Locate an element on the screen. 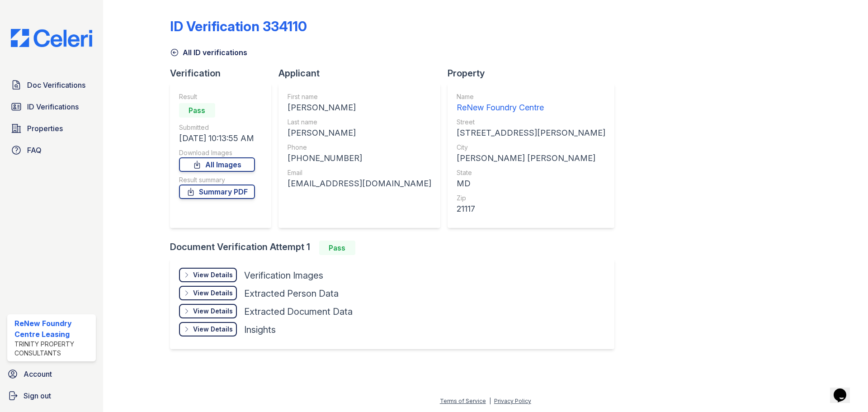  a: Sign out is located at coordinates (52, 396).